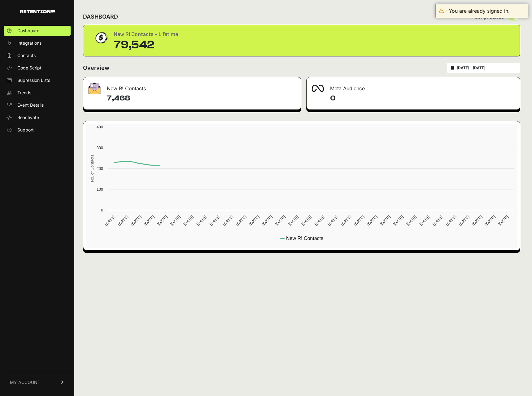 This screenshot has width=532, height=396. Describe the element at coordinates (37, 11) in the screenshot. I see `img: Retention.com` at that location.